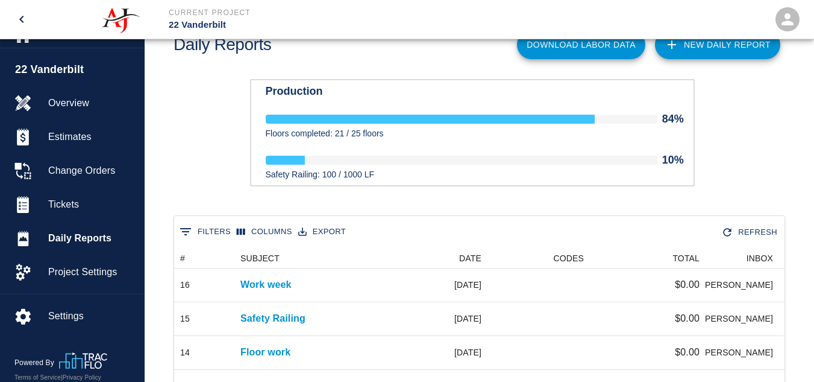 The width and height of the screenshot is (814, 382). What do you see at coordinates (678, 119) in the screenshot?
I see `h3: 84%` at bounding box center [678, 119].